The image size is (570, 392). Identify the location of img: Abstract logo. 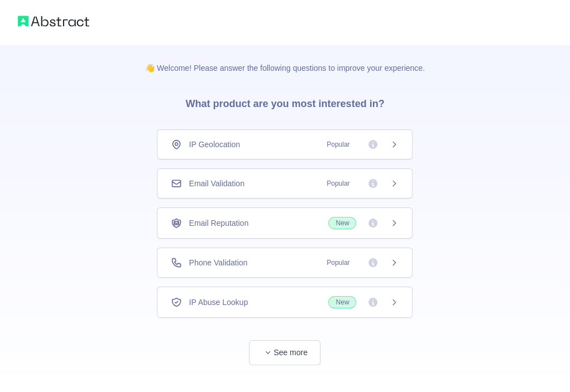
(53, 21).